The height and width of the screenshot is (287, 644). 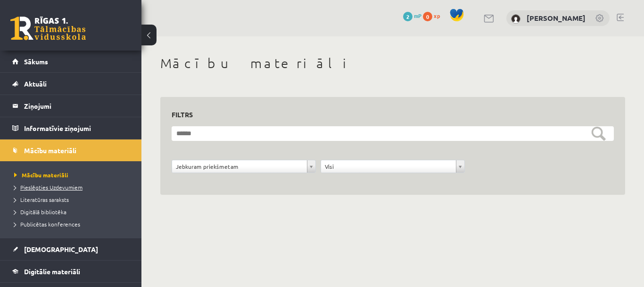 What do you see at coordinates (71, 61) in the screenshot?
I see `a: Sākums` at bounding box center [71, 61].